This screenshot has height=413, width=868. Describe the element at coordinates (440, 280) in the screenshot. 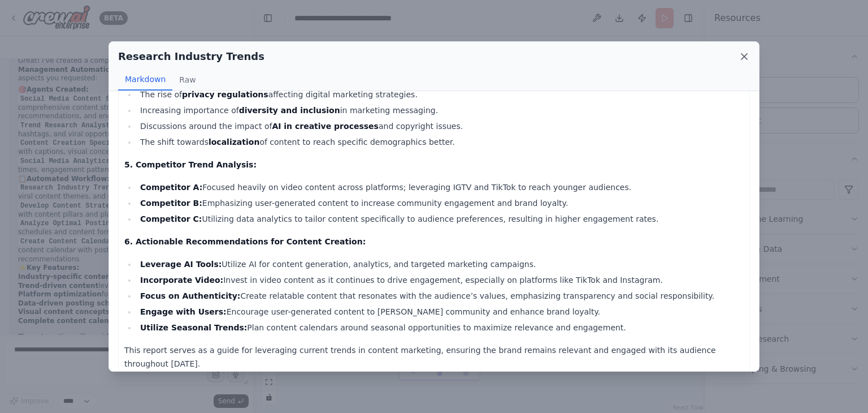

I see `li: Invest in video content as it continues to drive engagement, especially on platforms like TikTok ...` at that location.